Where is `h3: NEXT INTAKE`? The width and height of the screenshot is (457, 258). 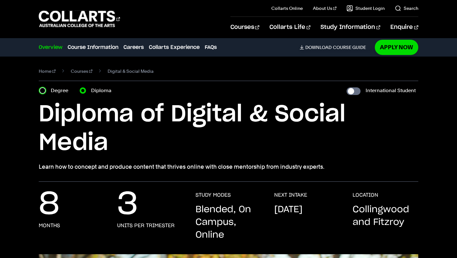
h3: NEXT INTAKE is located at coordinates (291, 195).